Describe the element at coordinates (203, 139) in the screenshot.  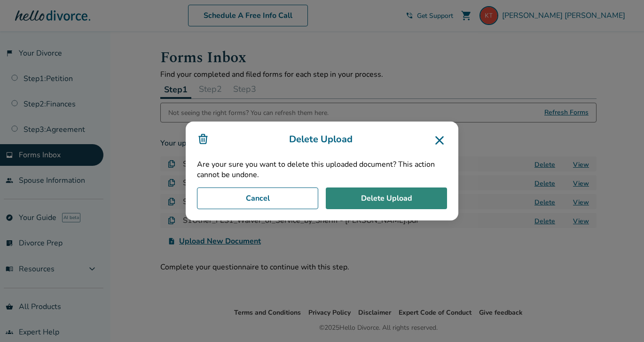
I see `img: icon` at that location.